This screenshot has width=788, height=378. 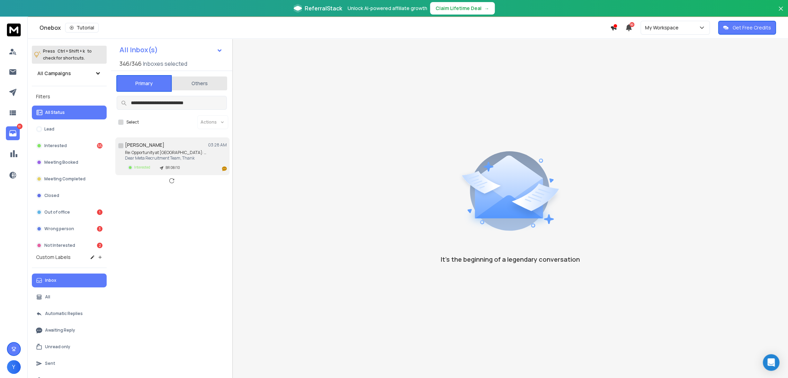 I want to click on button: Claim Lifetime Deal→, so click(x=462, y=8).